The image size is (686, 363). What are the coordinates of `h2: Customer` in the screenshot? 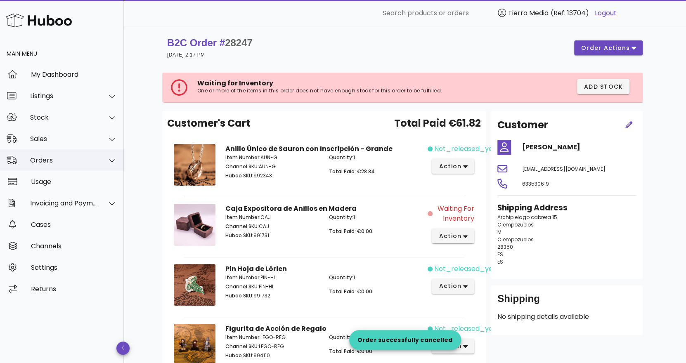 It's located at (523, 125).